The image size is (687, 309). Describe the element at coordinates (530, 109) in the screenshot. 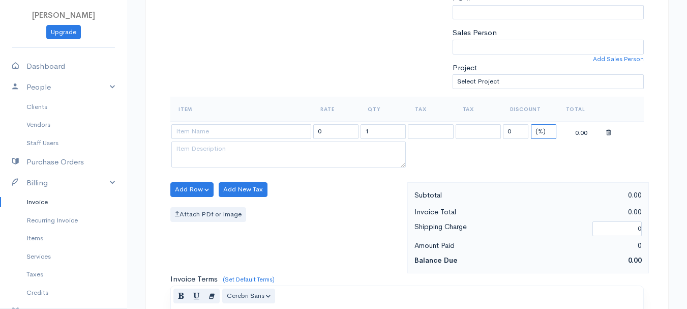

I see `th: Discount` at that location.